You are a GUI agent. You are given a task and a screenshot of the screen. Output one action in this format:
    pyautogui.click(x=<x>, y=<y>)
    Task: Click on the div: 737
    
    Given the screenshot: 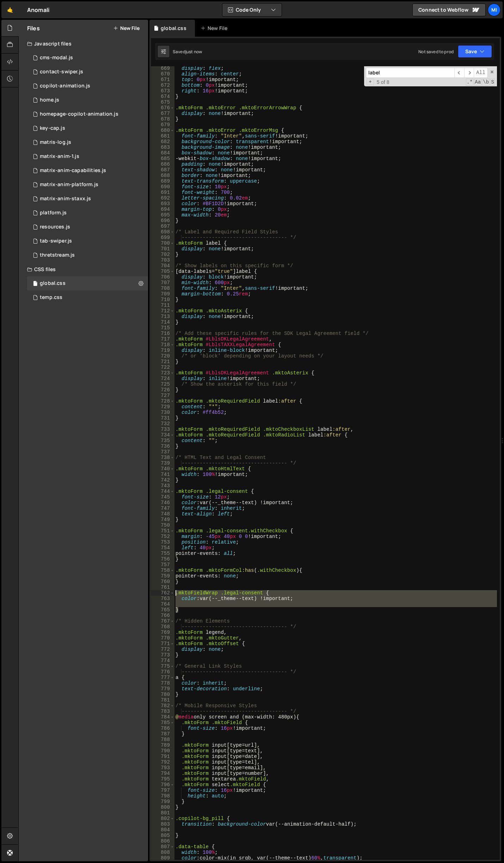 What is the action you would take?
    pyautogui.click(x=163, y=452)
    